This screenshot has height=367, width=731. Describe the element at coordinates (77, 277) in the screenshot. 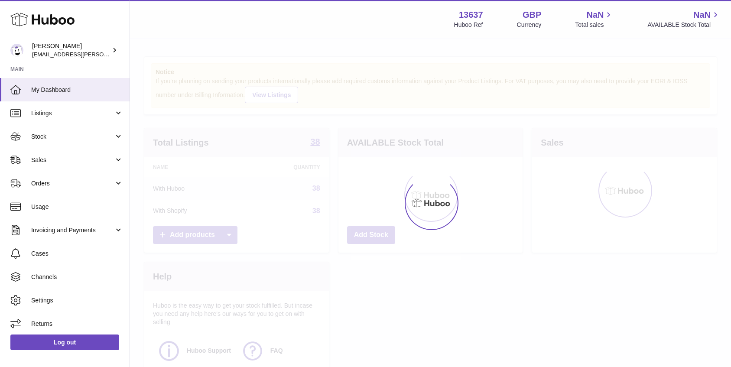

I see `span: Channels` at that location.